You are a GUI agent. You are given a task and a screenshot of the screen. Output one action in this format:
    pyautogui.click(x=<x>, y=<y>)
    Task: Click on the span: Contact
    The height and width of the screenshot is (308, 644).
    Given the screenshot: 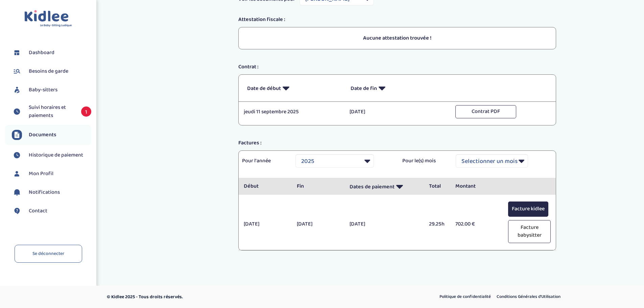 What is the action you would take?
    pyautogui.click(x=38, y=211)
    